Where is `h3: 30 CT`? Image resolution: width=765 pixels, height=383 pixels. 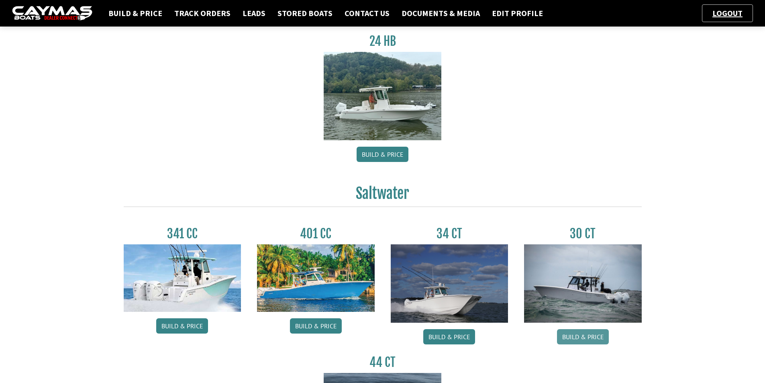 h3: 30 CT is located at coordinates (583, 233).